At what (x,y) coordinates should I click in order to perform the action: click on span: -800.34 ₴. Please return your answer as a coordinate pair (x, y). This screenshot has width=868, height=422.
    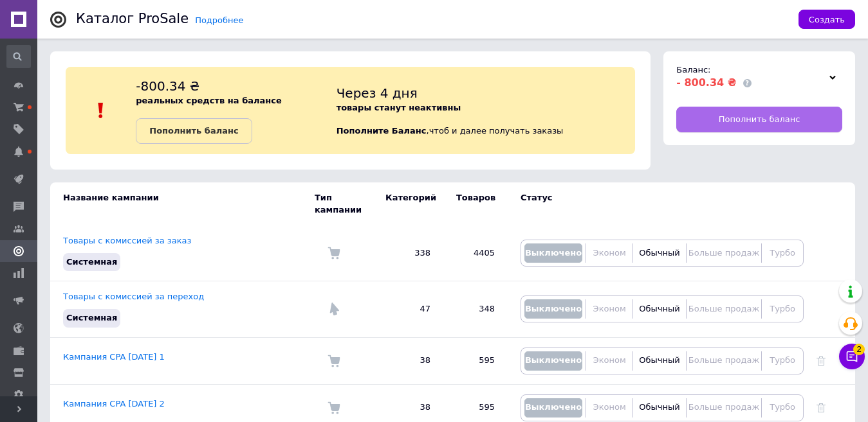
    Looking at the image, I should click on (168, 86).